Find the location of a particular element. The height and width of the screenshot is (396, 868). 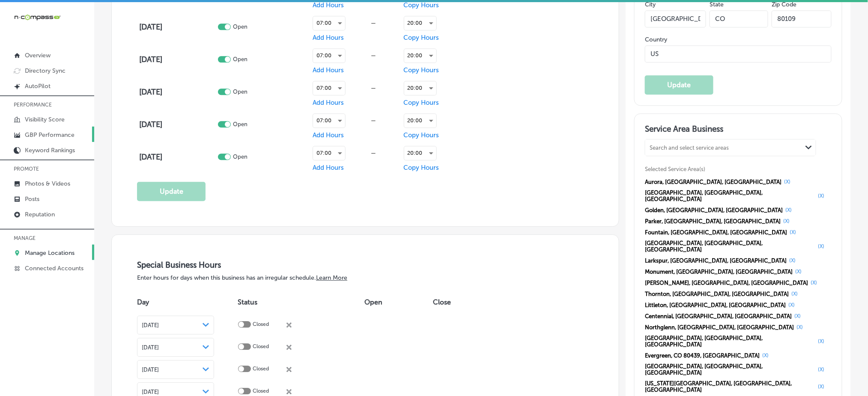

p: Keyword Rankings is located at coordinates (50, 150).